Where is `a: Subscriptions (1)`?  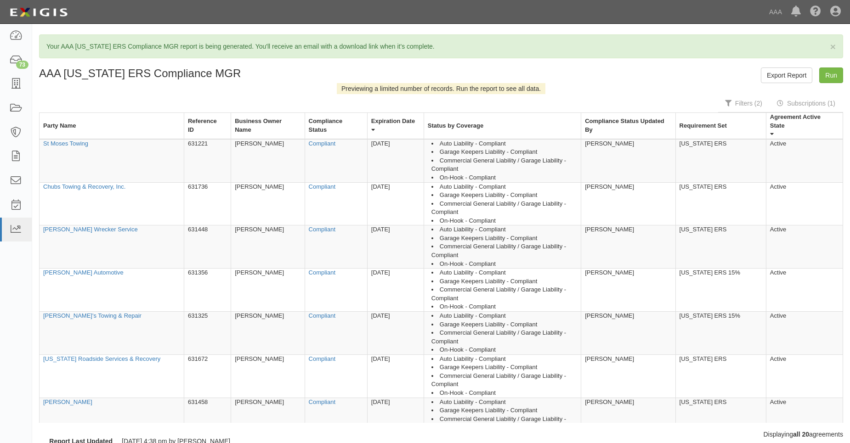
a: Subscriptions (1) is located at coordinates (806, 103).